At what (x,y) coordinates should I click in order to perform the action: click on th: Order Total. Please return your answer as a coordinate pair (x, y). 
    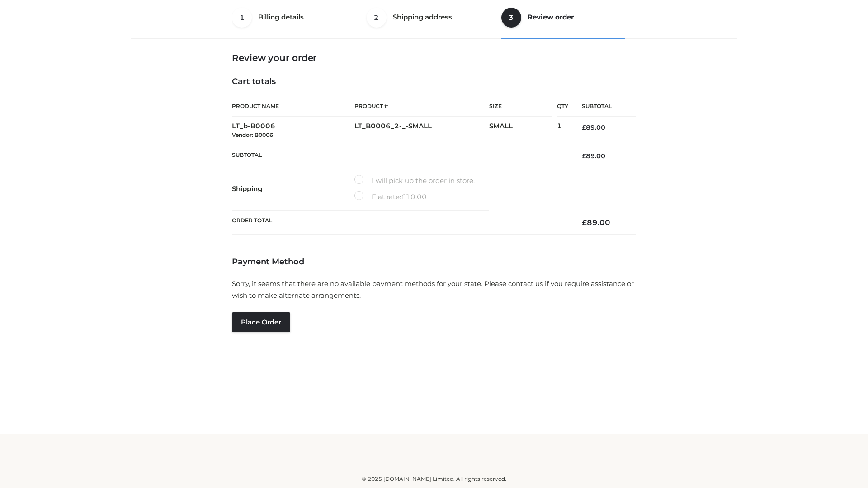
    Looking at the image, I should click on (400, 222).